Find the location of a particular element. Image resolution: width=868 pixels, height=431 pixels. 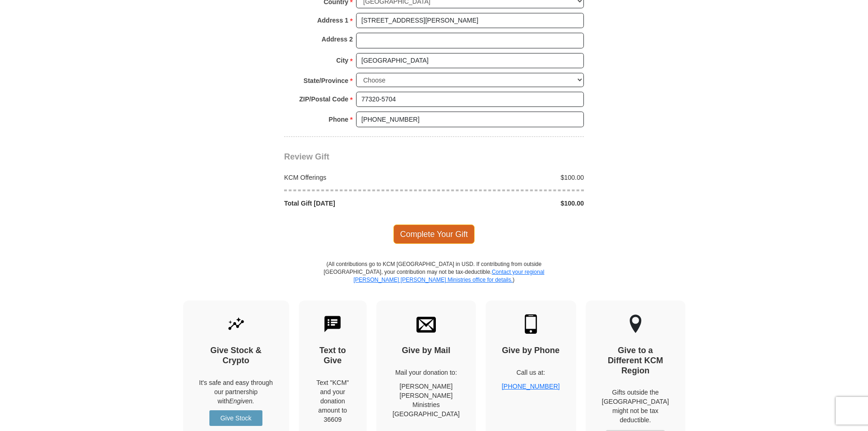

p: Call us at: is located at coordinates (531, 372).